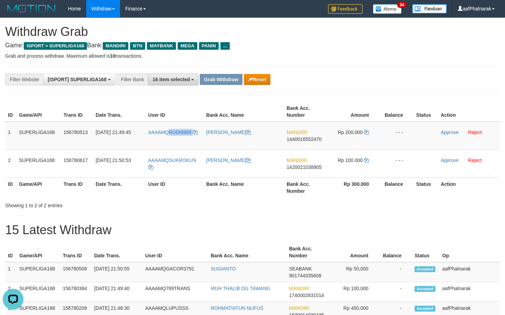 This screenshot has width=505, height=315. What do you see at coordinates (253, 46) in the screenshot?
I see `h4: Game: Bank:` at bounding box center [253, 46].